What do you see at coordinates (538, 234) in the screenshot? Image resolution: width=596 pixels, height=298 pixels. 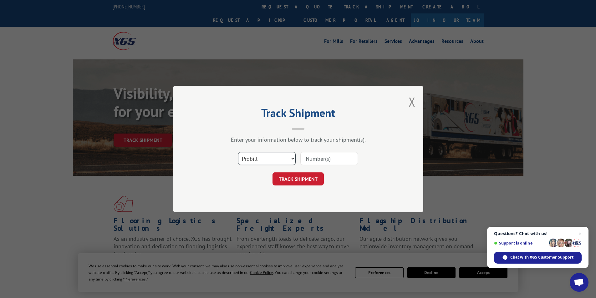 I see `span: Questions? Chat with us!` at bounding box center [538, 234].